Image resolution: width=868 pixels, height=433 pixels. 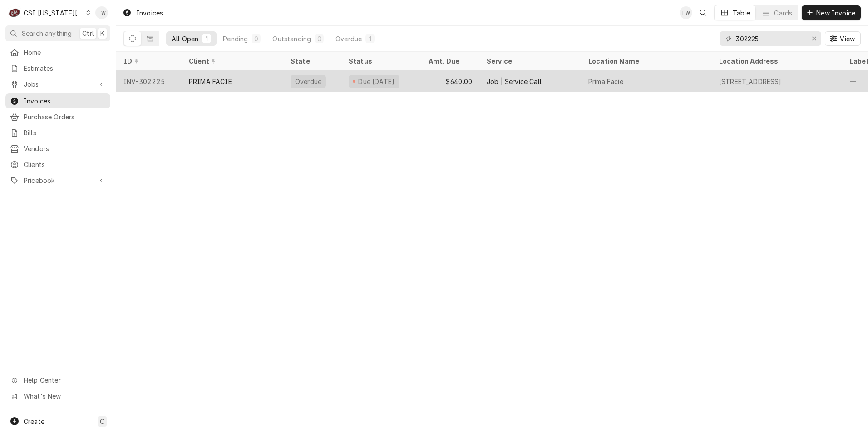 I want to click on span: Jobs, so click(x=57, y=84).